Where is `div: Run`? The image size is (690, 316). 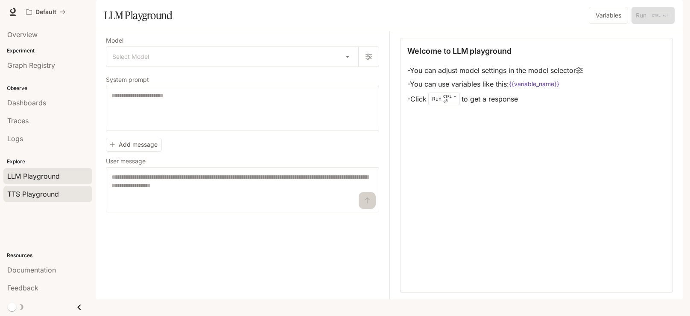 div: Run is located at coordinates (444, 99).